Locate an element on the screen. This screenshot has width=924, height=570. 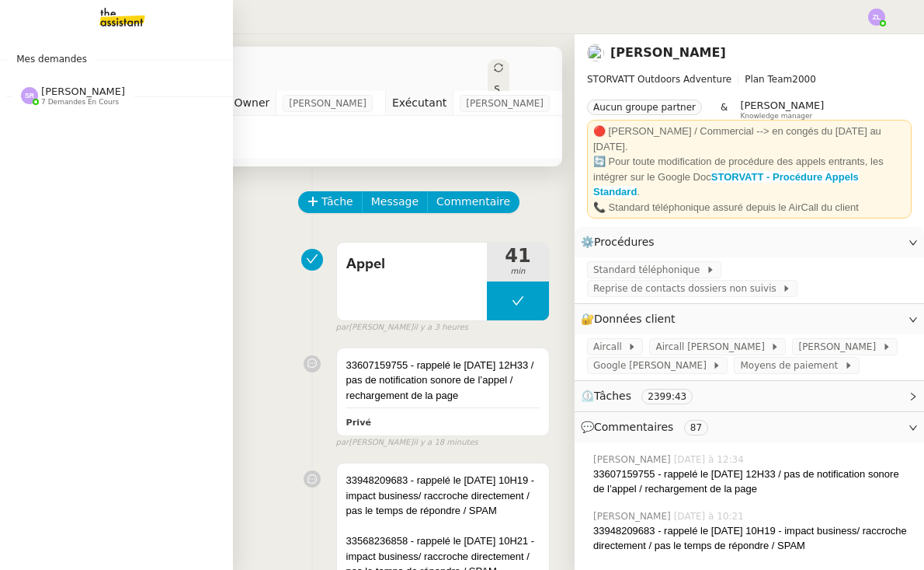
span: Plan Team is located at coordinates (768, 79).